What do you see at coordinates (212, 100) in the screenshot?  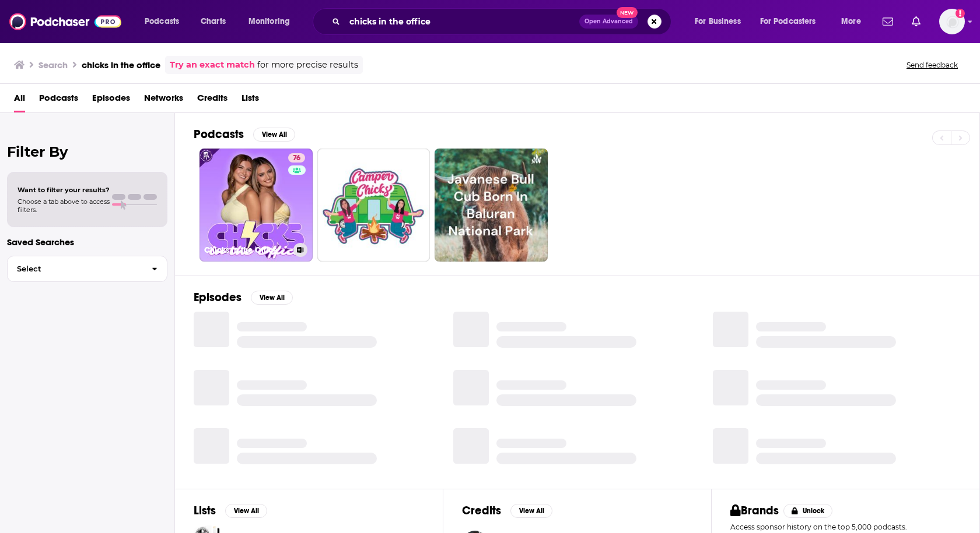 I see `a: Credits` at bounding box center [212, 100].